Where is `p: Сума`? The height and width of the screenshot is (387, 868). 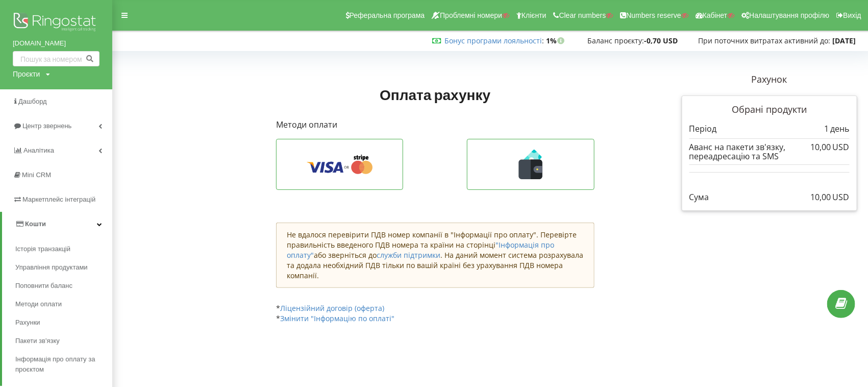 p: Сума is located at coordinates (699, 197).